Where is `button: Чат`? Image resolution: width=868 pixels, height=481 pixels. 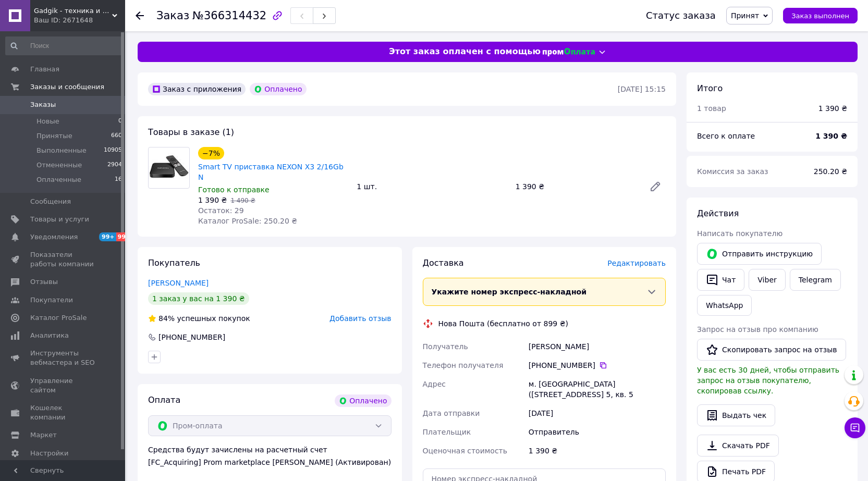 button: Чат is located at coordinates (720, 280).